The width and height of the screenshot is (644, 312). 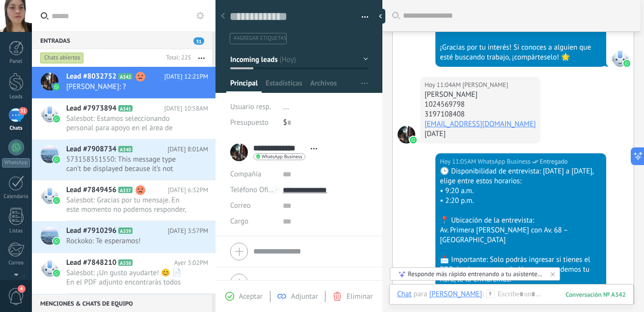 What do you see at coordinates (123, 273) in the screenshot?
I see `a: Lead #7848210 A338 Ayer 3:02PM Salesbot: ¡Un gusto ayudarte! 😊 📄 En el PDF adjunto encontrarás to...` at bounding box center [123, 273].